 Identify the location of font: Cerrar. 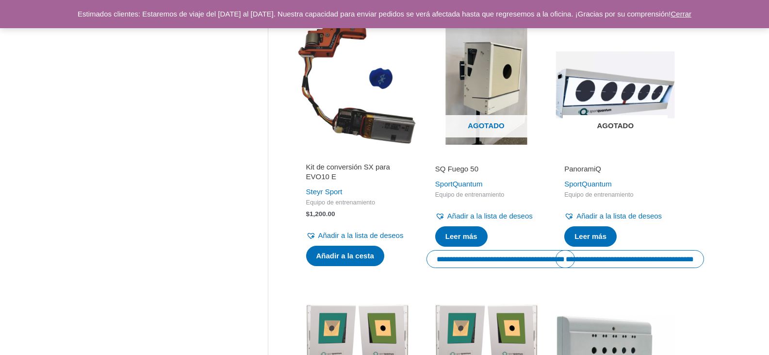
(681, 14).